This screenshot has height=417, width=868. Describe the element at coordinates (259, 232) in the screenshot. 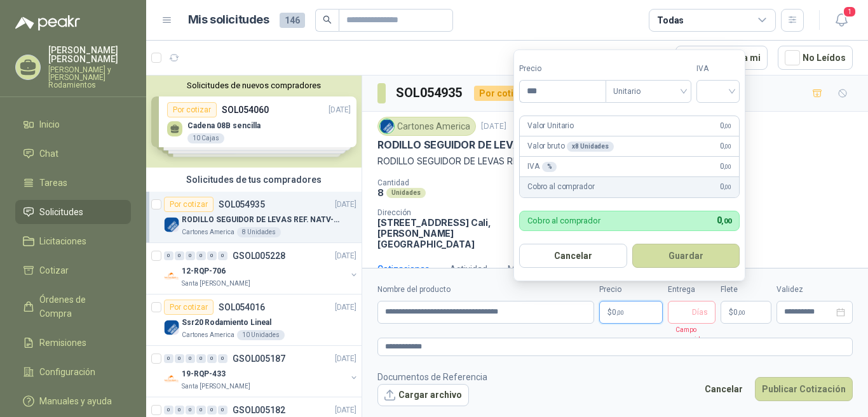

I see `div: 8 Unidades` at that location.